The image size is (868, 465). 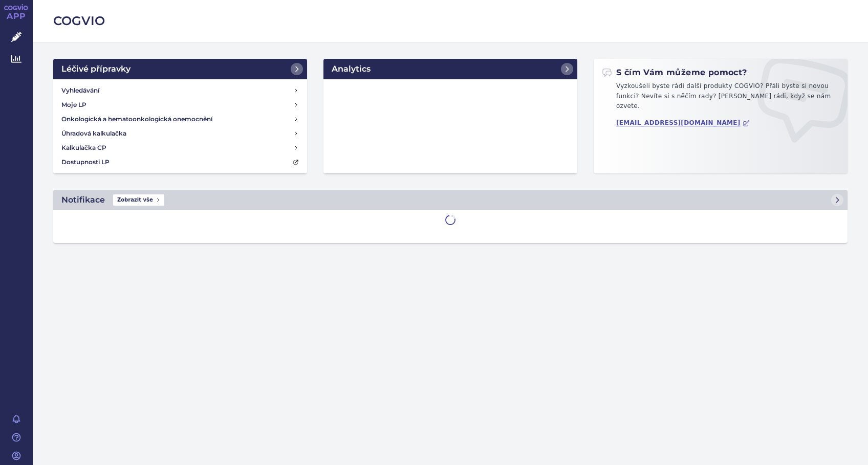 I want to click on h4: Vyhledávání, so click(x=80, y=91).